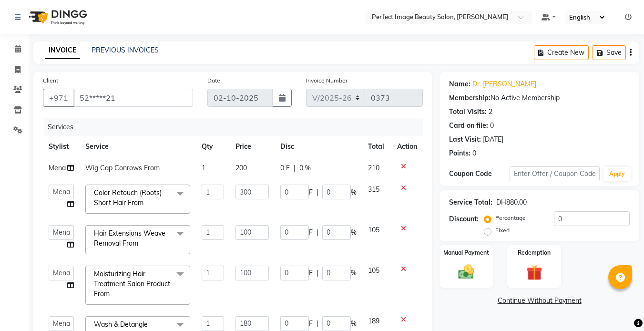 This screenshot has width=644, height=331. Describe the element at coordinates (468, 112) in the screenshot. I see `div: Total Visits:` at that location.